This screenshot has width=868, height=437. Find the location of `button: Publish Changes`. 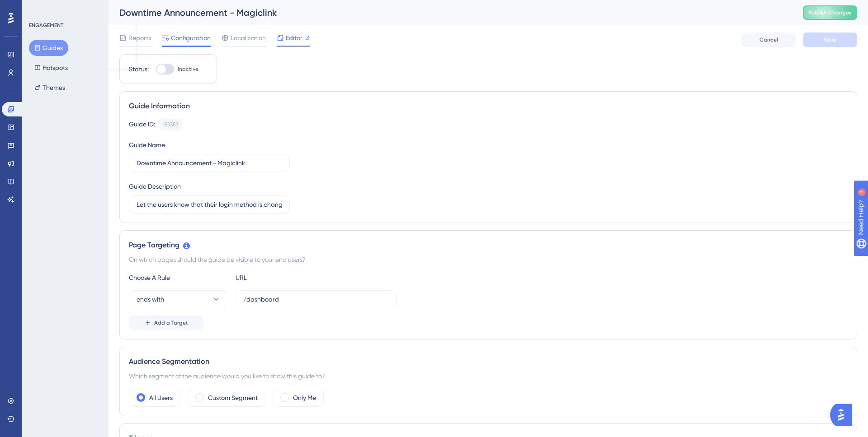

button: Publish Changes is located at coordinates (830, 13).